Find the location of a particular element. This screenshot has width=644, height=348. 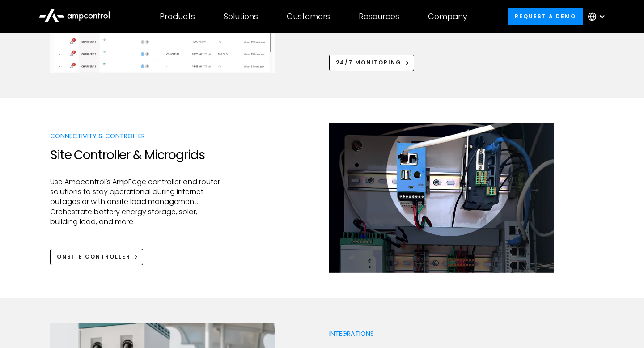

a: 24/7 Monitoring is located at coordinates (372, 63).